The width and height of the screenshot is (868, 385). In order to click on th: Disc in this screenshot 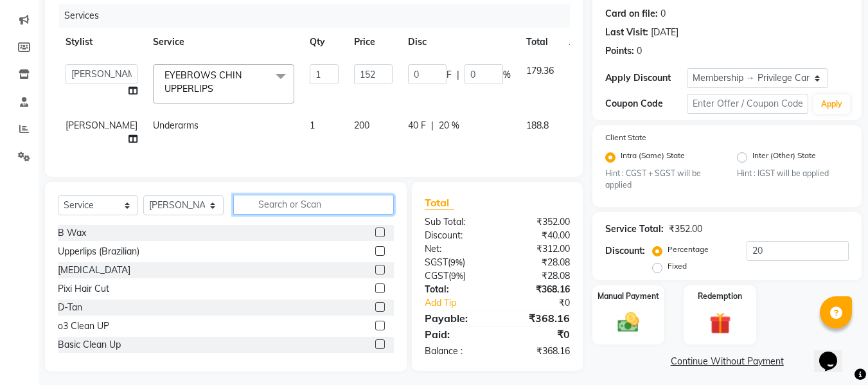, I will do `click(459, 41)`.